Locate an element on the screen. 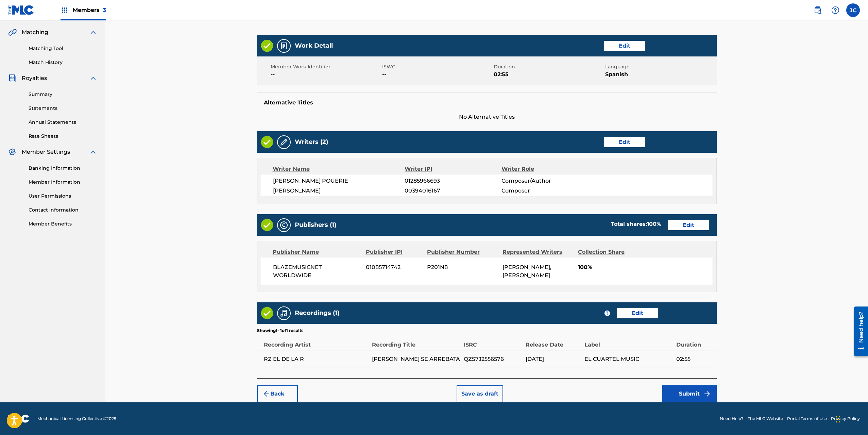 This screenshot has width=868, height=435. span: Matching is located at coordinates (35, 32).